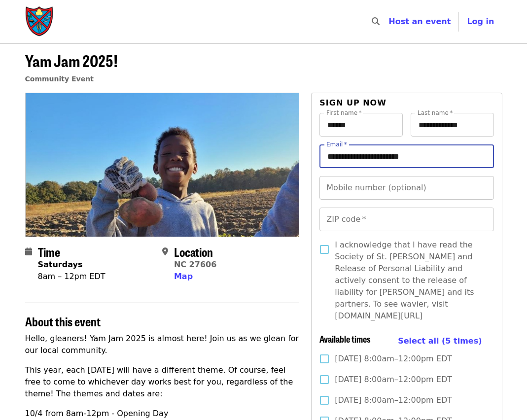  I want to click on a: Community Event, so click(59, 79).